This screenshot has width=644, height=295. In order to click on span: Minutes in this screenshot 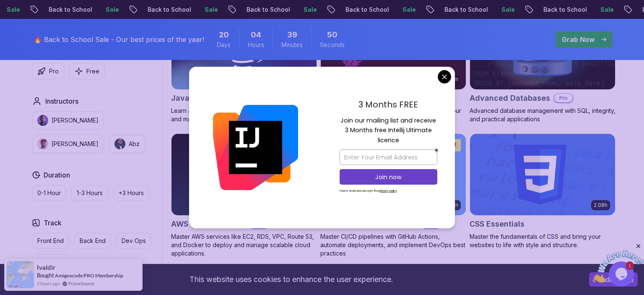, I will do `click(292, 45)`.